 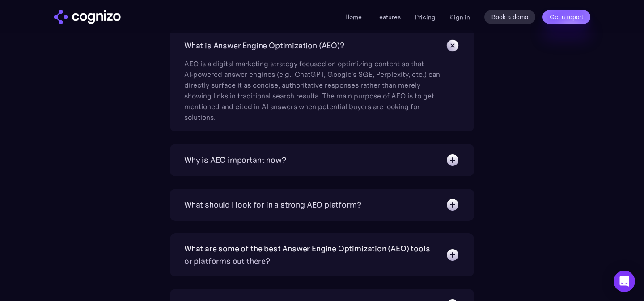 I want to click on div: What is Answer Engine Optimization (AEO)?, so click(x=265, y=45).